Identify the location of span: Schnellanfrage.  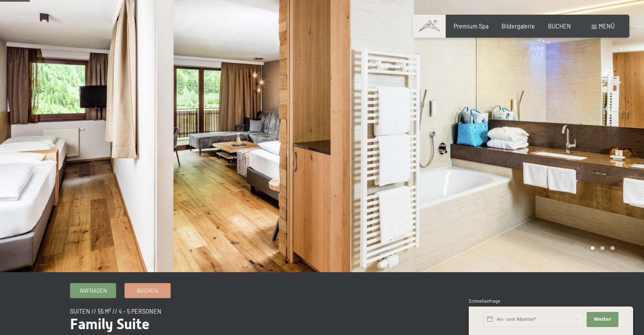
(484, 301).